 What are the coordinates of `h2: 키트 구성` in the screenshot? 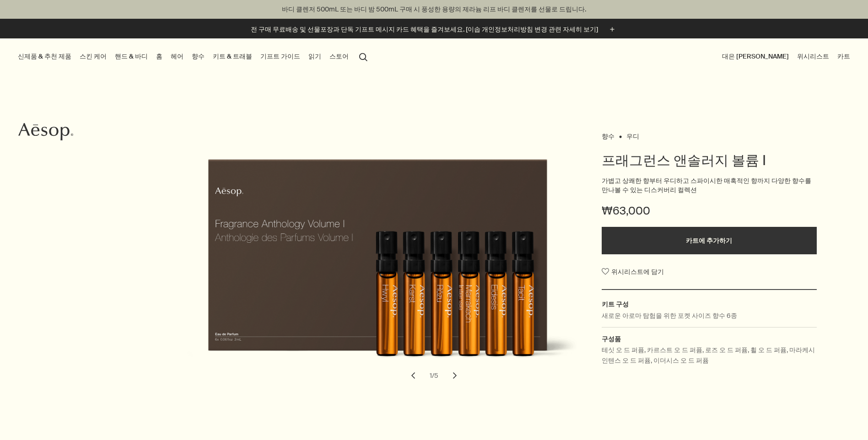 It's located at (709, 304).